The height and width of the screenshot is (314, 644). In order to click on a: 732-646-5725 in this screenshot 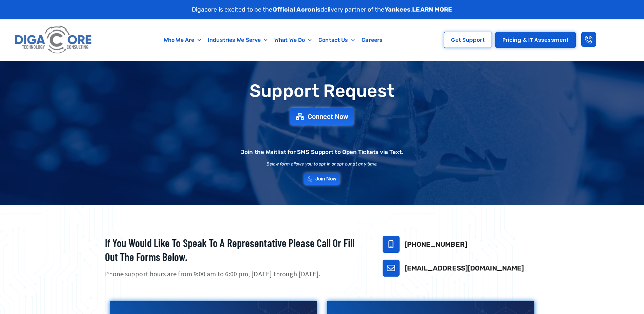, I will do `click(391, 245)`.